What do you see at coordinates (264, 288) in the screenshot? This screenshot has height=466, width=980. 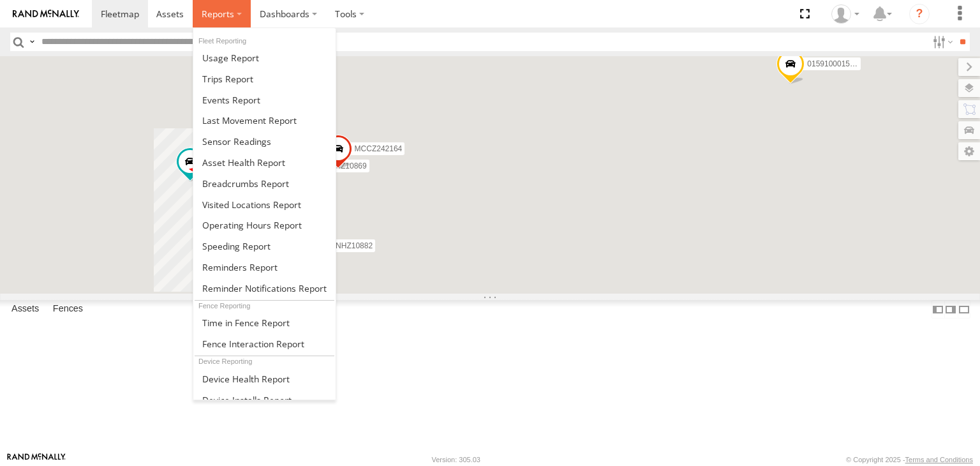 I see `a: Service Reminder Notifications Report` at bounding box center [264, 288].